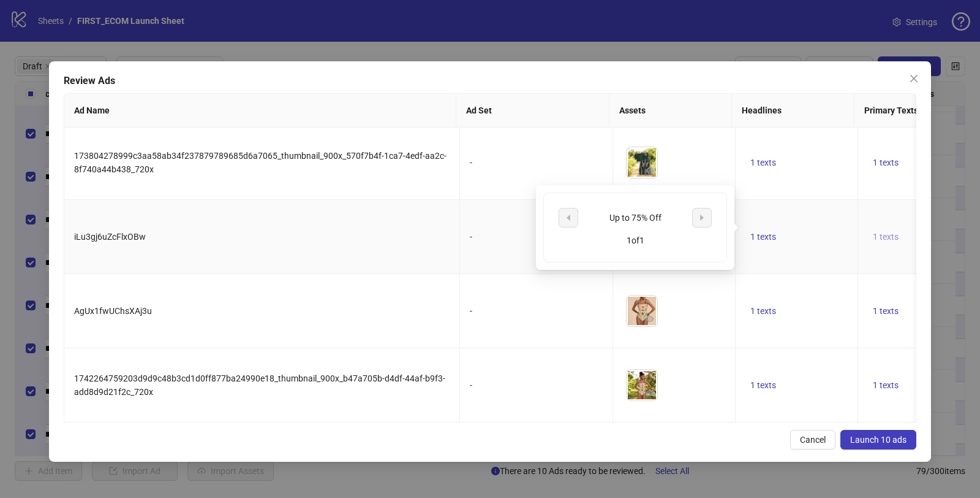  Describe the element at coordinates (913, 78) in the screenshot. I see `button: Close` at that location.